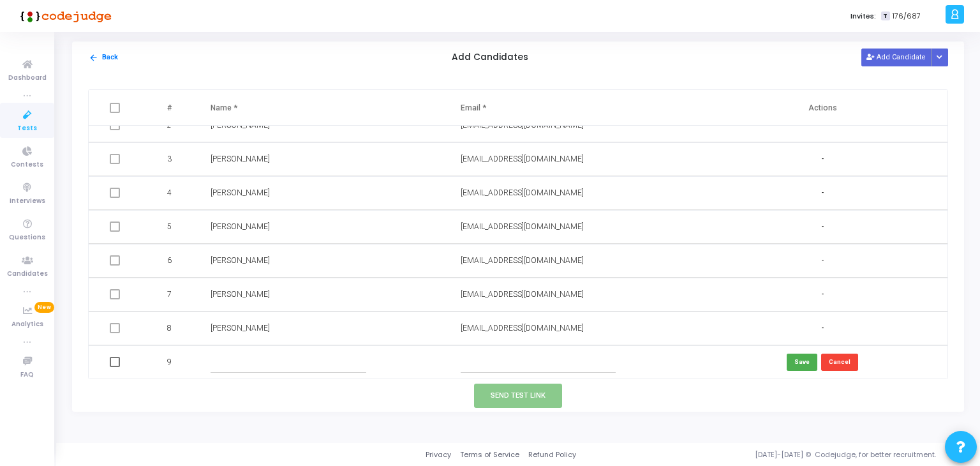 The width and height of the screenshot is (980, 466). What do you see at coordinates (863, 16) in the screenshot?
I see `label: Invites:` at bounding box center [863, 16].